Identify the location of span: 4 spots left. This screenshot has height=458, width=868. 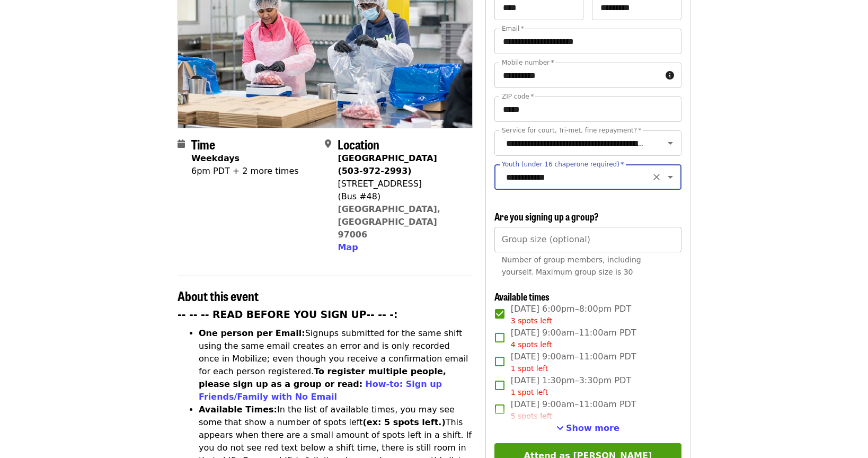
(532, 344).